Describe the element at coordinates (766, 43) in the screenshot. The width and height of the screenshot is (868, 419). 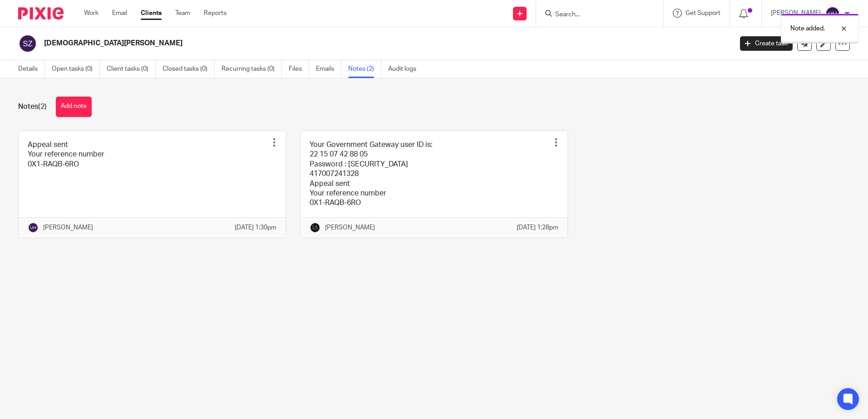
I see `a: Create task` at that location.